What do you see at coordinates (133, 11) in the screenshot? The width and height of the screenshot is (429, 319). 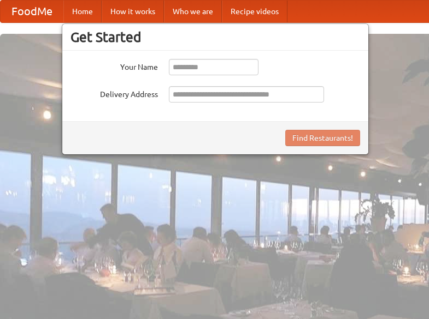 I see `a: How it works` at bounding box center [133, 11].